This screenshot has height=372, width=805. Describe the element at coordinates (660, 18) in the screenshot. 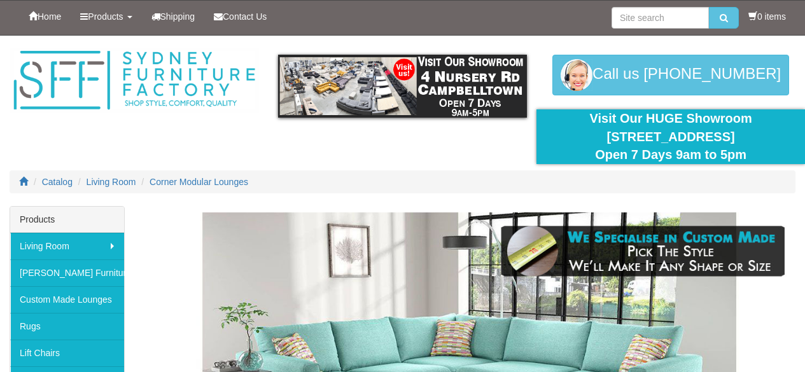

I see `input: Site search` at that location.